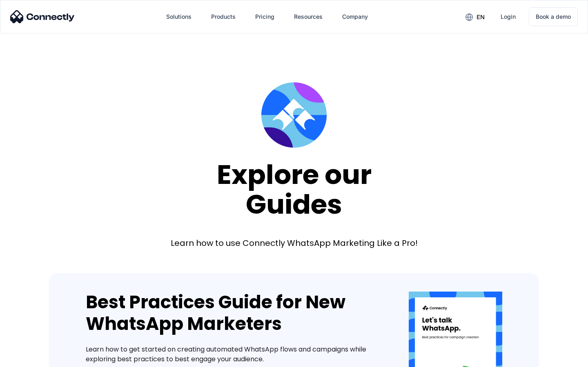 The image size is (588, 367). I want to click on div: Company, so click(355, 16).